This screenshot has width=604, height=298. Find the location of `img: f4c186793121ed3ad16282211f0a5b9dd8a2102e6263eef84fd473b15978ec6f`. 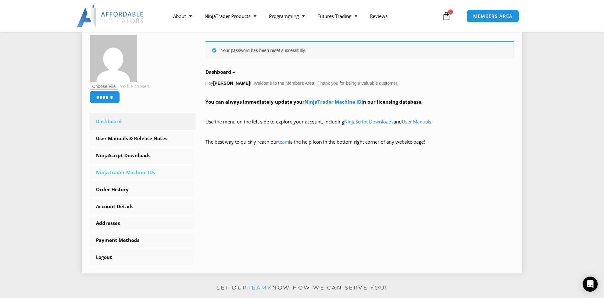

img: f4c186793121ed3ad16282211f0a5b9dd8a2102e6263eef84fd473b15978ec6f is located at coordinates (113, 58).